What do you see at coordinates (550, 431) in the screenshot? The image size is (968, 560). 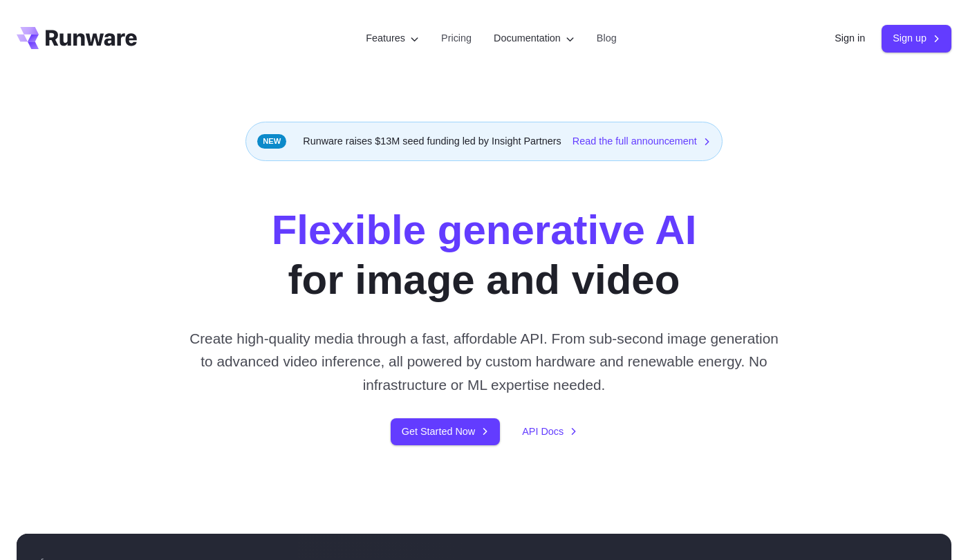 I see `a: API Docs` at bounding box center [550, 431].